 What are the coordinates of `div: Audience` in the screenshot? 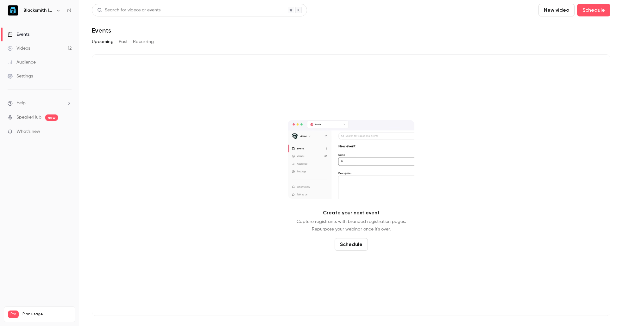 It's located at (22, 62).